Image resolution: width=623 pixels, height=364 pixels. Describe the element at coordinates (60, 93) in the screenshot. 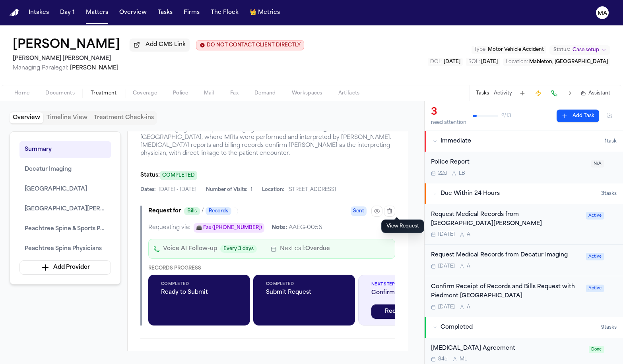

I see `span: Documents` at that location.